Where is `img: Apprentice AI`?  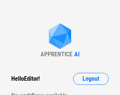
img: Apprentice AI is located at coordinates (60, 37).